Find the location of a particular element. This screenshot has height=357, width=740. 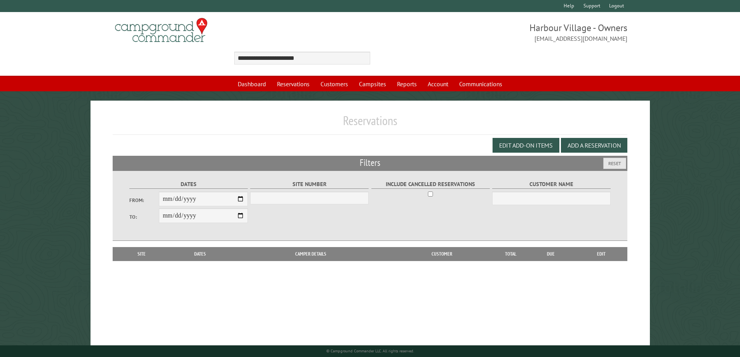

label: From: is located at coordinates (144, 200).